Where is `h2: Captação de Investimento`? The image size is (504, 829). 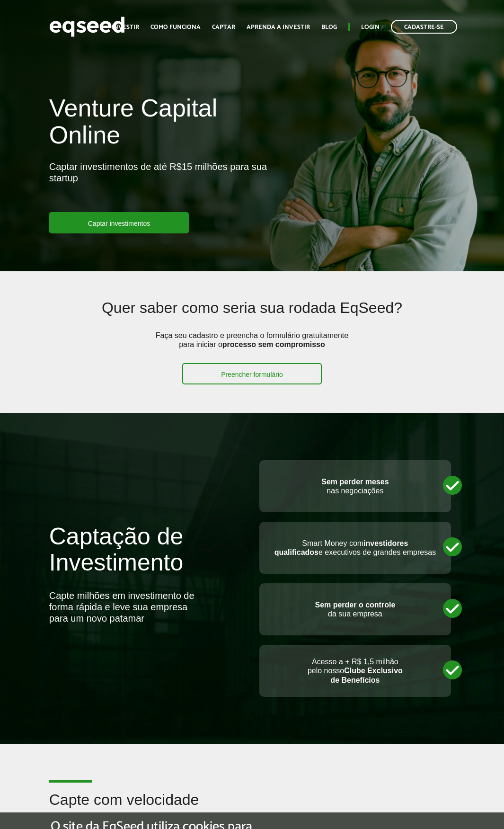
h2: Captação de Investimento is located at coordinates (147, 557).